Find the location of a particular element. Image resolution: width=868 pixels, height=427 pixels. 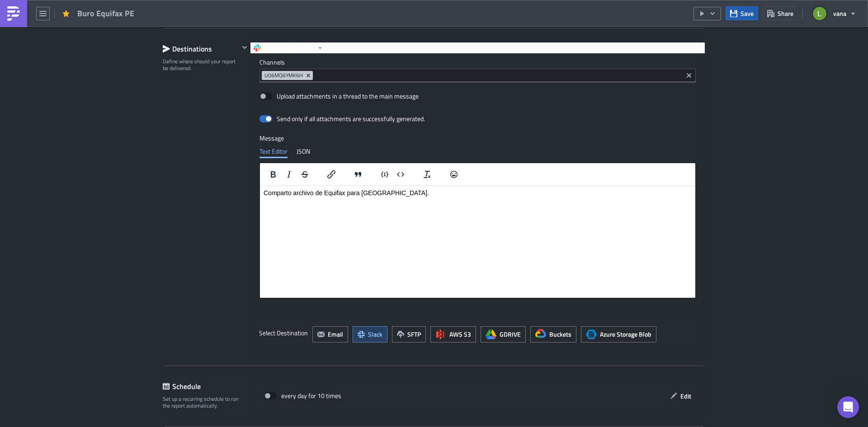

div: every day for 10 times is located at coordinates (303, 396).